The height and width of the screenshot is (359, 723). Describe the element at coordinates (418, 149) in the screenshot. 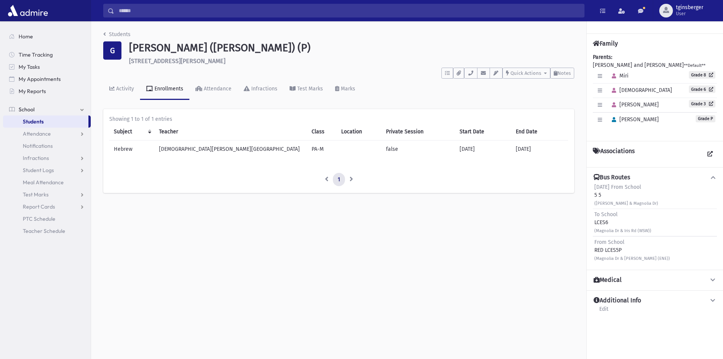

I see `td: false` at that location.